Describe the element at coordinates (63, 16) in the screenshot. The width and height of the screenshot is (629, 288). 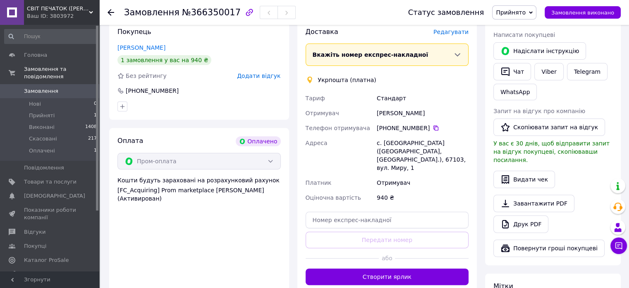
I see `div: Ваш ID: 3803972` at that location.